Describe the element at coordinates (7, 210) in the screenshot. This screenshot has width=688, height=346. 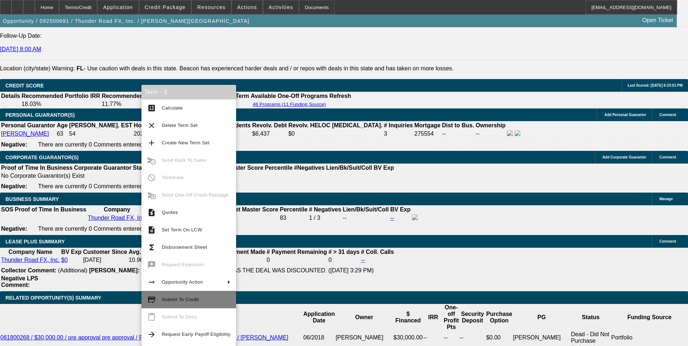
I see `th: SOS` at that location.